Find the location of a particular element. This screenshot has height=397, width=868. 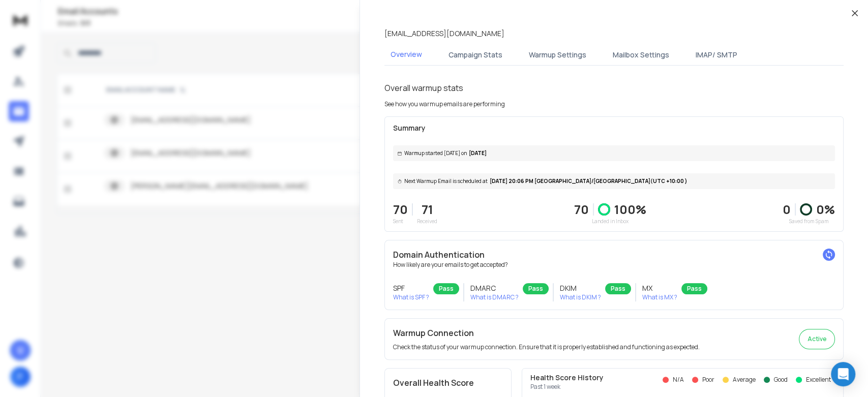

h3: DKIM is located at coordinates (580, 288).